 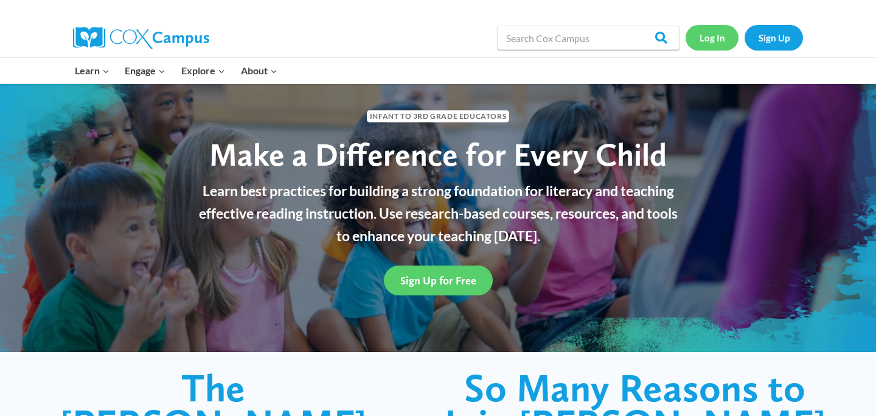 What do you see at coordinates (438, 280) in the screenshot?
I see `a: Sign Up for Free` at bounding box center [438, 280].